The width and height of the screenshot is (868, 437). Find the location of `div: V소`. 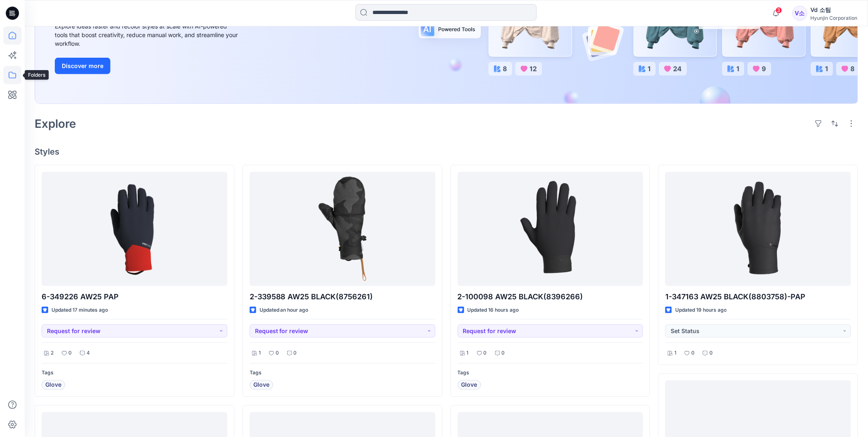

div: V소 is located at coordinates (800, 13).